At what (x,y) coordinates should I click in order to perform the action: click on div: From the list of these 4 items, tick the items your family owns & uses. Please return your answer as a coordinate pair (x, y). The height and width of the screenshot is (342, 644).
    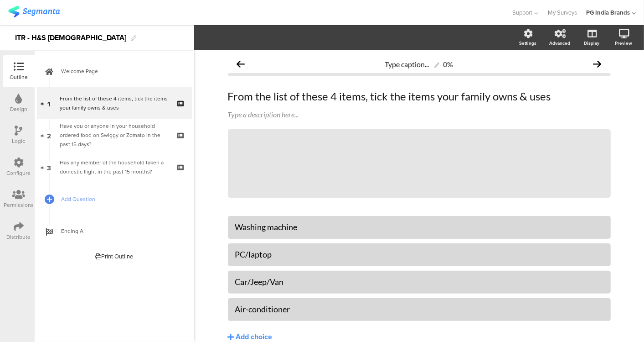
    Looking at the image, I should click on (114, 103).